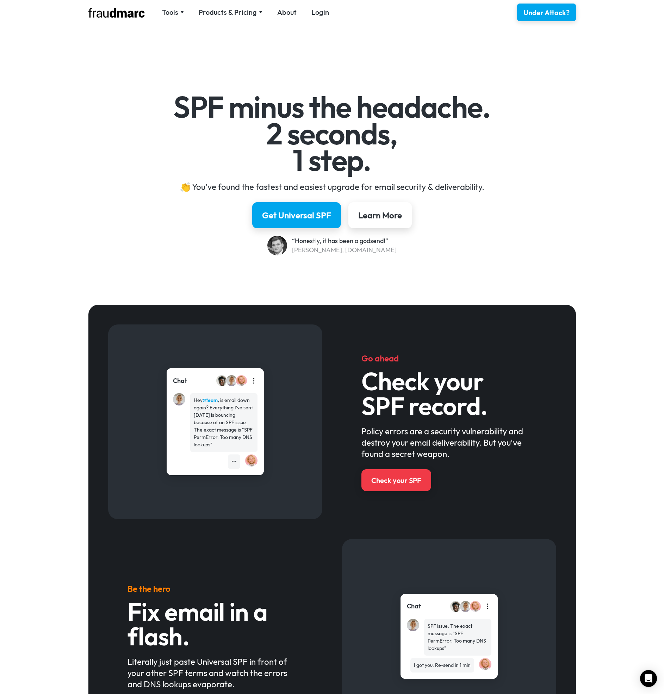  What do you see at coordinates (332, 133) in the screenshot?
I see `h1: SPF minus the headache. 2 seconds, 1 step.` at bounding box center [332, 133].